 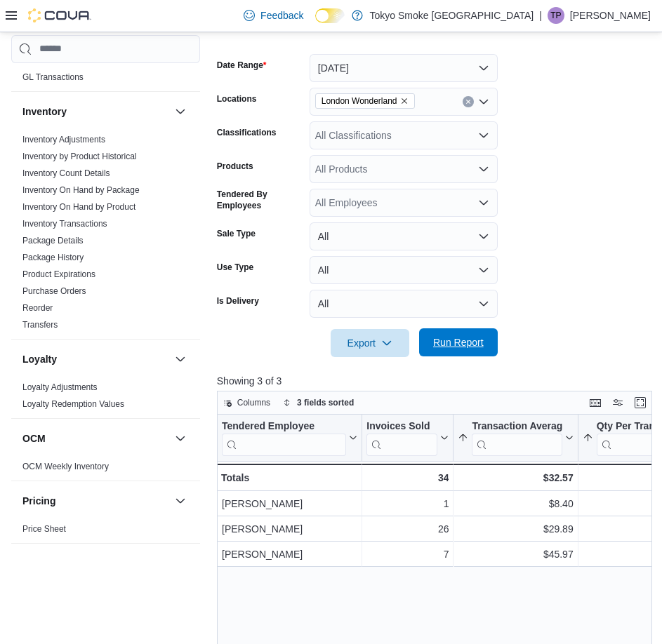 I want to click on h3: Loyalty, so click(x=39, y=359).